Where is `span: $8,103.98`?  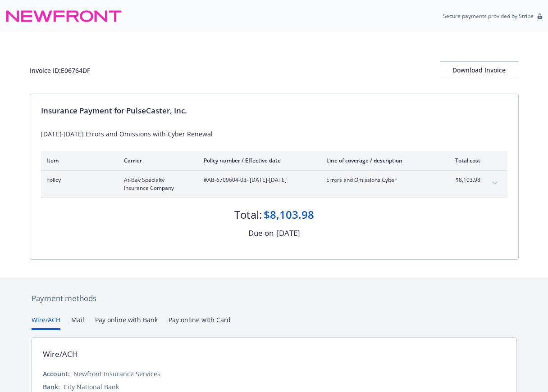
span: $8,103.98 is located at coordinates (463, 180).